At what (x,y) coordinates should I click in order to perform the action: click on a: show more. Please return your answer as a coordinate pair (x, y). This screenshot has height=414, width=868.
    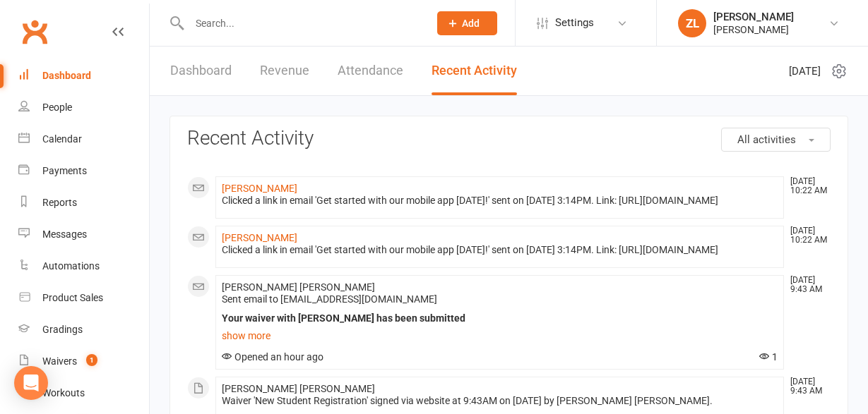
    Looking at the image, I should click on (499, 336).